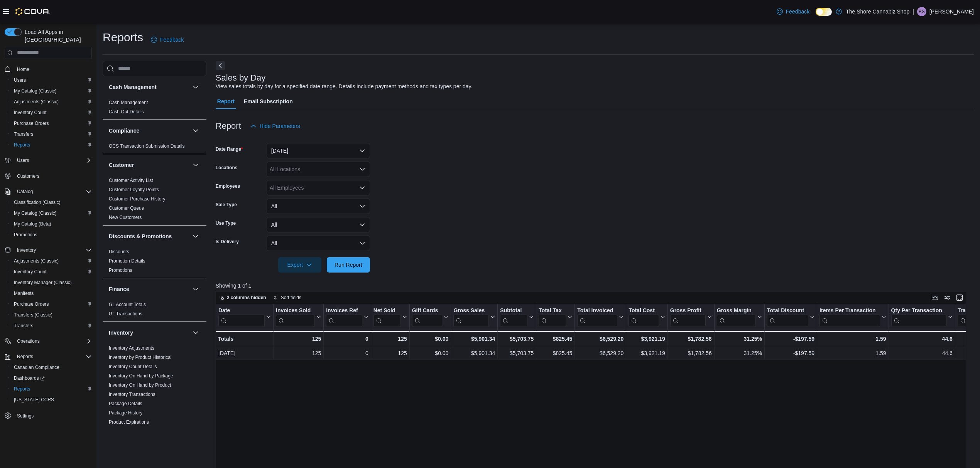  What do you see at coordinates (474, 354) in the screenshot?
I see `div: $5,901.34` at bounding box center [474, 354].